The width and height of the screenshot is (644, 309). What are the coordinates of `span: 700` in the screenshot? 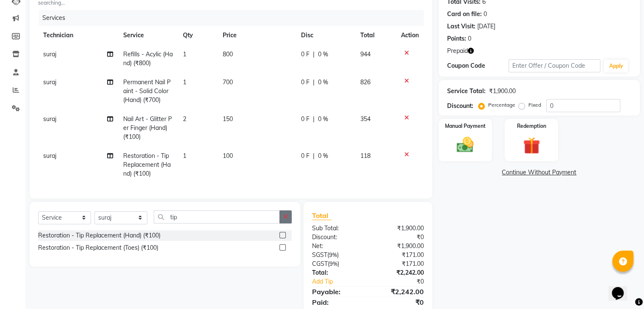 It's located at (228, 82).